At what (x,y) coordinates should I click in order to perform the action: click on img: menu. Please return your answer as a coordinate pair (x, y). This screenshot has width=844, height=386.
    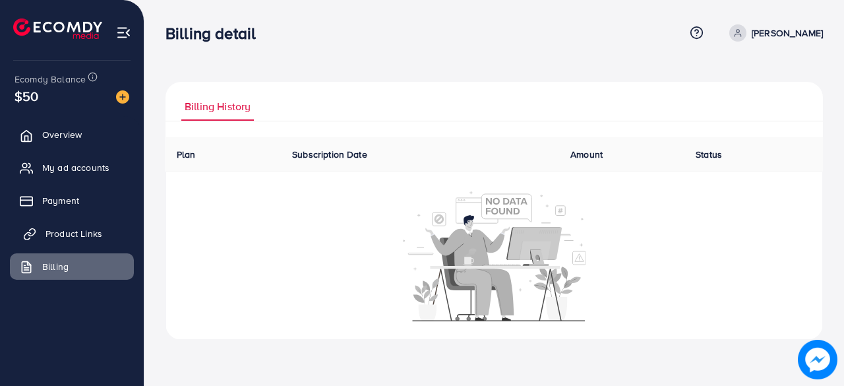
    Looking at the image, I should click on (123, 32).